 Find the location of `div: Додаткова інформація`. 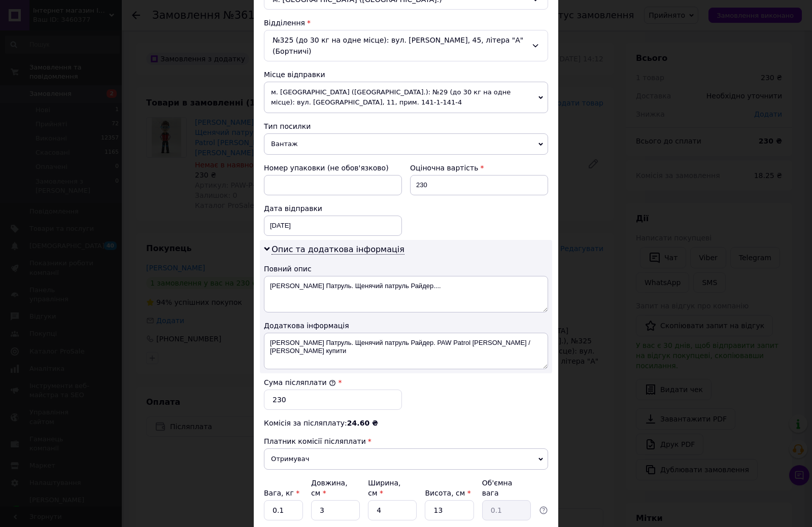

div: Додаткова інформація is located at coordinates (406, 326).